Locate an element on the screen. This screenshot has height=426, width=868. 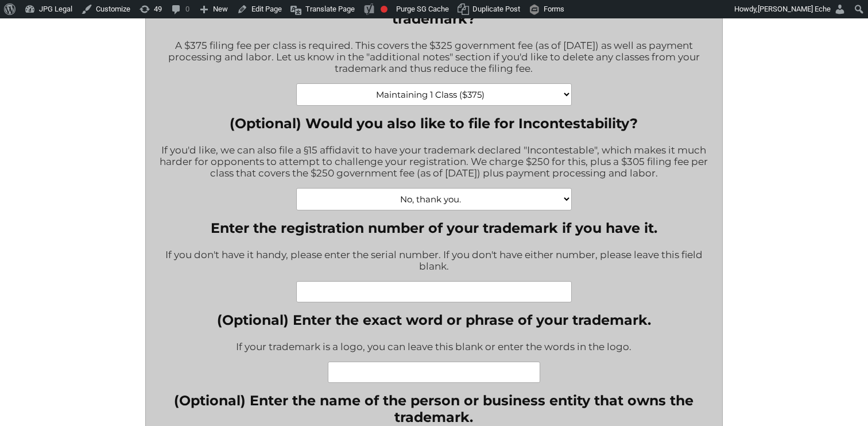
div: If you don't have it handy, please enter the serial number. If you don't have either number, plea... is located at coordinates (434, 261).